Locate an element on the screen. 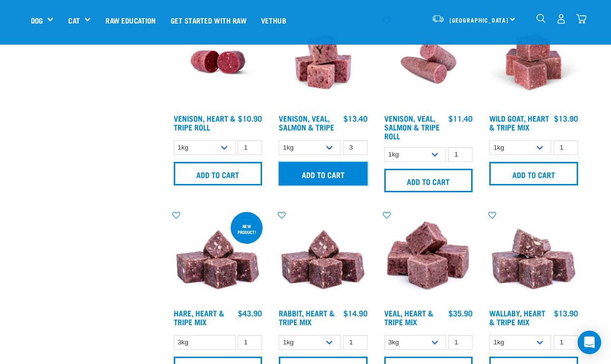  div: $35.90 is located at coordinates (460, 313).